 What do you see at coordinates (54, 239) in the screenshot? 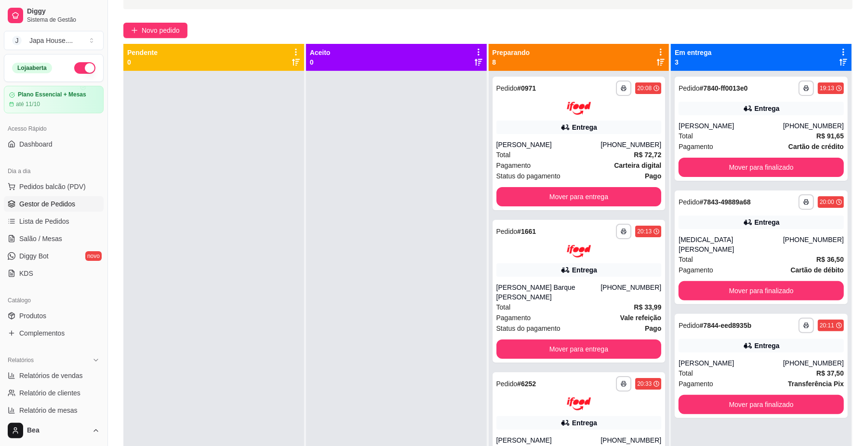
I see `a: Salão / Mesas` at bounding box center [54, 239].